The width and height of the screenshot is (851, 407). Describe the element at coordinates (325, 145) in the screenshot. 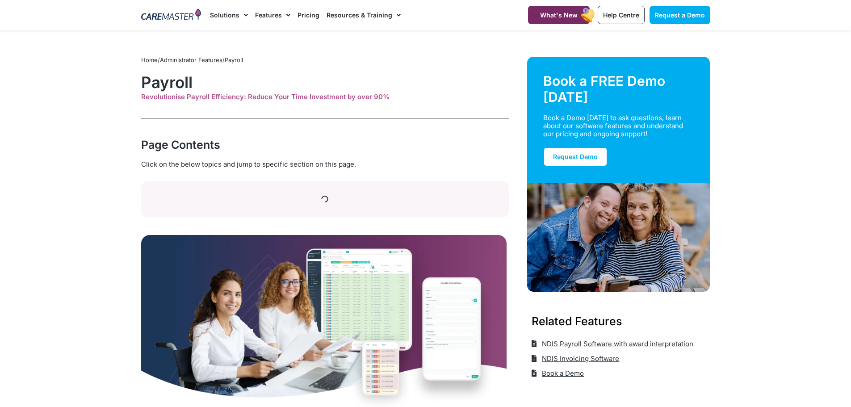

I see `div: Page Contents` at that location.